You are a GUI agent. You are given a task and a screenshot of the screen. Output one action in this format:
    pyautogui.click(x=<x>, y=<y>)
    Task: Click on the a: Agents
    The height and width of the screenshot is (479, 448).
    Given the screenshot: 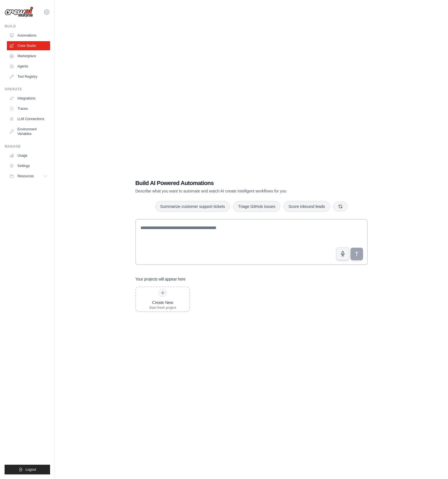 What is the action you would take?
    pyautogui.click(x=28, y=67)
    